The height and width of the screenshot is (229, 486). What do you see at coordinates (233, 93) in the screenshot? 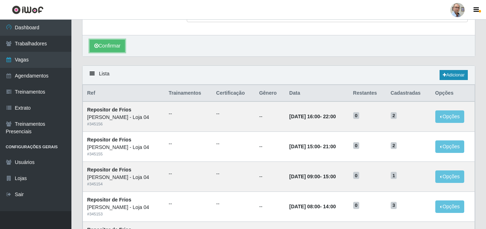
I see `th: Certificação` at bounding box center [233, 93].